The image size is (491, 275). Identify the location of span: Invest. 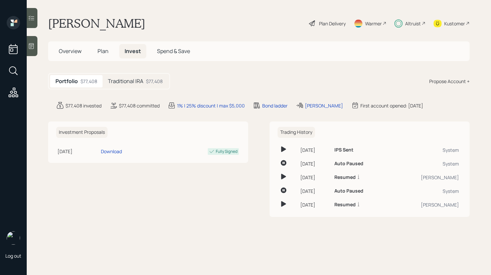
(133, 51).